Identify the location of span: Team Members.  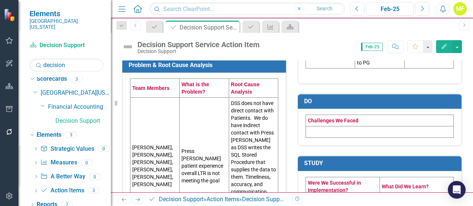
(151, 88).